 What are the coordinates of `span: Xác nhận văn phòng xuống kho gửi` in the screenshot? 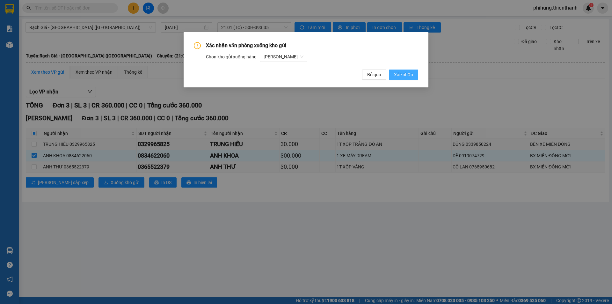 It's located at (246, 45).